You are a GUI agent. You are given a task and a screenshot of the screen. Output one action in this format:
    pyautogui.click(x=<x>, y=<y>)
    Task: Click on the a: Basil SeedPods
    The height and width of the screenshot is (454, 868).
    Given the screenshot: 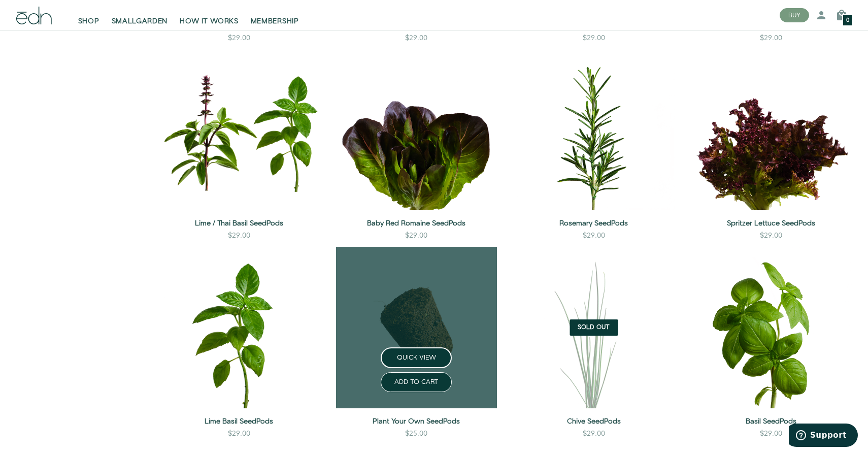 What is the action you would take?
    pyautogui.click(x=772, y=421)
    